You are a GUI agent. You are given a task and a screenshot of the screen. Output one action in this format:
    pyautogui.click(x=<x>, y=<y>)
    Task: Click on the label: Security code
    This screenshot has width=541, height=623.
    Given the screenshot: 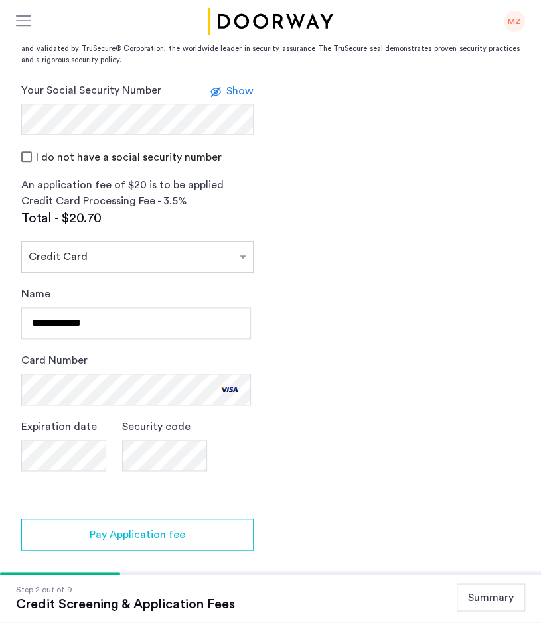 What is the action you would take?
    pyautogui.click(x=156, y=426)
    